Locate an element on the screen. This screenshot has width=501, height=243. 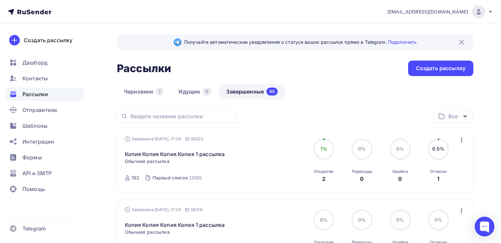
img: Telegram is located at coordinates (177, 42).